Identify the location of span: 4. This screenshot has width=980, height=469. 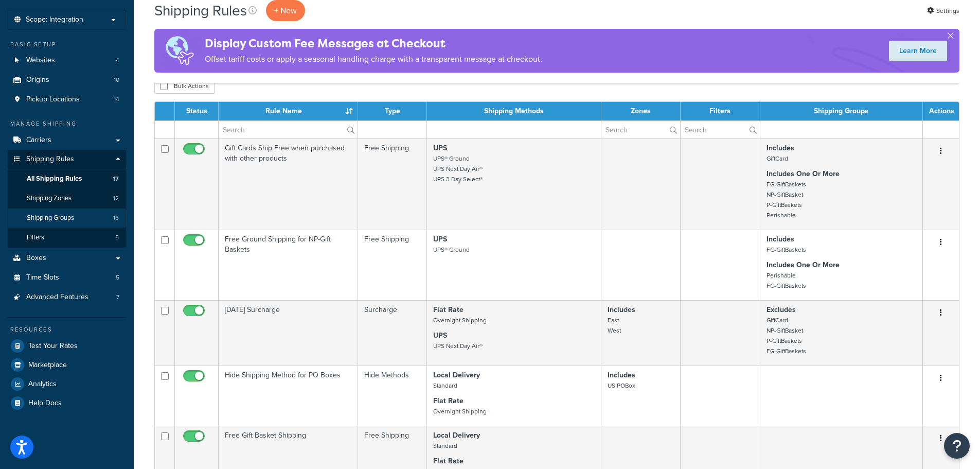
(117, 60).